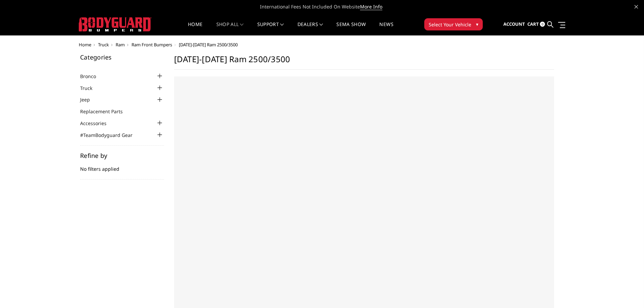 The width and height of the screenshot is (644, 308). I want to click on span: Home, so click(85, 45).